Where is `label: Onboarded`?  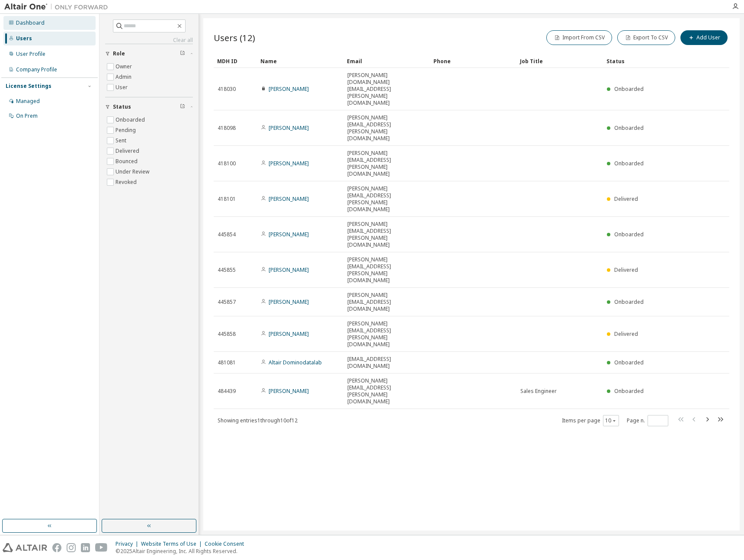 label: Onboarded is located at coordinates (131, 120).